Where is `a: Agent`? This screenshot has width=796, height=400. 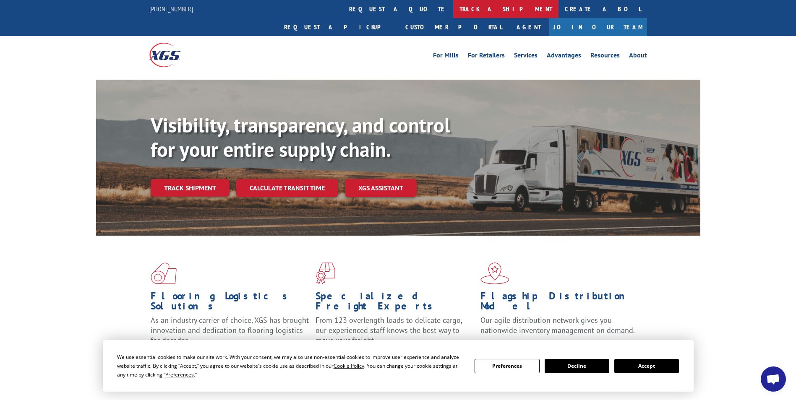
a: Agent is located at coordinates (529, 27).